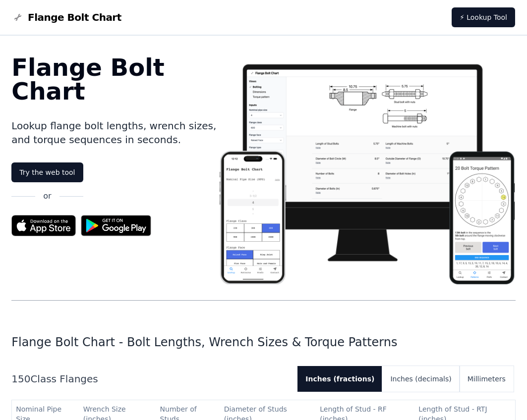 The image size is (527, 420). I want to click on a: Try the web tool, so click(47, 172).